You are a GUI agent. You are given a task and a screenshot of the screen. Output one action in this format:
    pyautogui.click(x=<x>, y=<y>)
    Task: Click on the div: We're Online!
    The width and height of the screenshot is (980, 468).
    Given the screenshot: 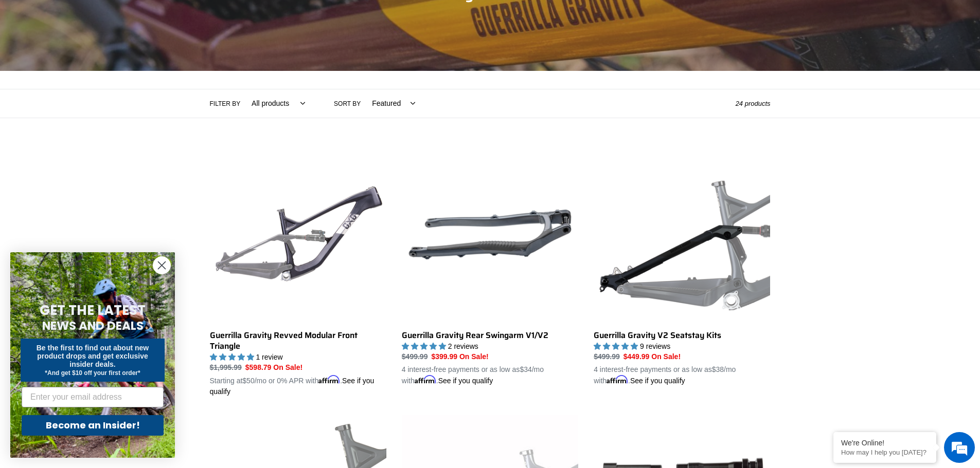 What is the action you would take?
    pyautogui.click(x=885, y=443)
    